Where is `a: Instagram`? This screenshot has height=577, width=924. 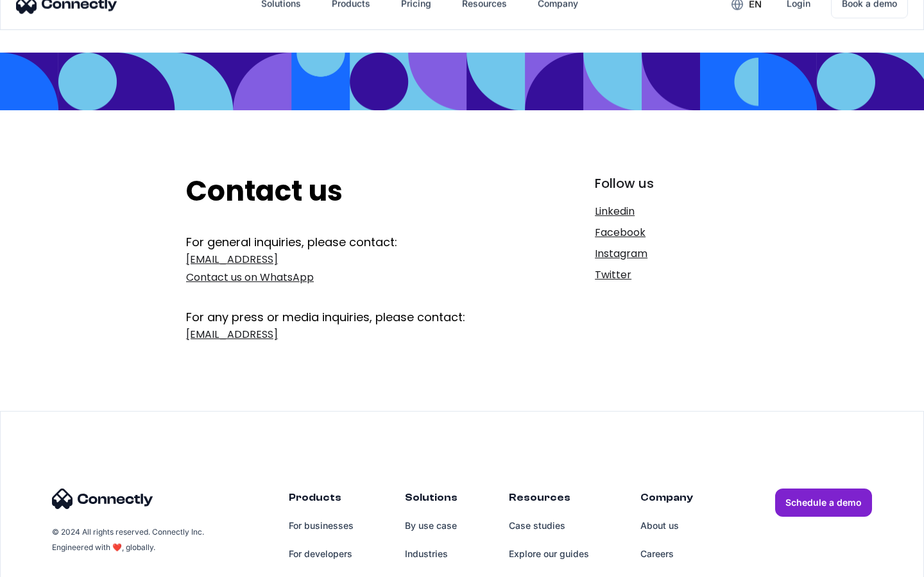 a: Instagram is located at coordinates (666, 254).